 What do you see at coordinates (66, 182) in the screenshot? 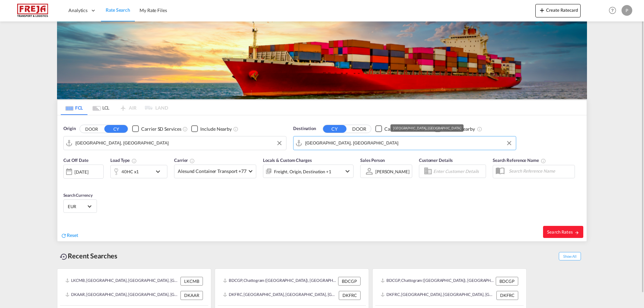
I see `md-datepicker: Select` at bounding box center [66, 182].